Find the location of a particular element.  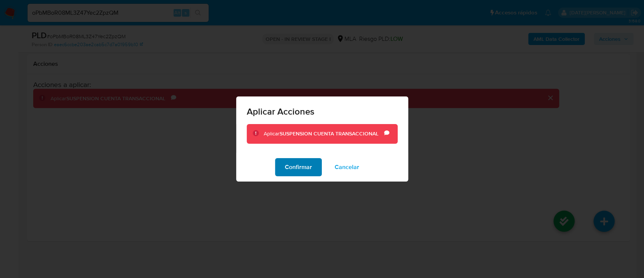

span: Confirmar is located at coordinates (299, 167).